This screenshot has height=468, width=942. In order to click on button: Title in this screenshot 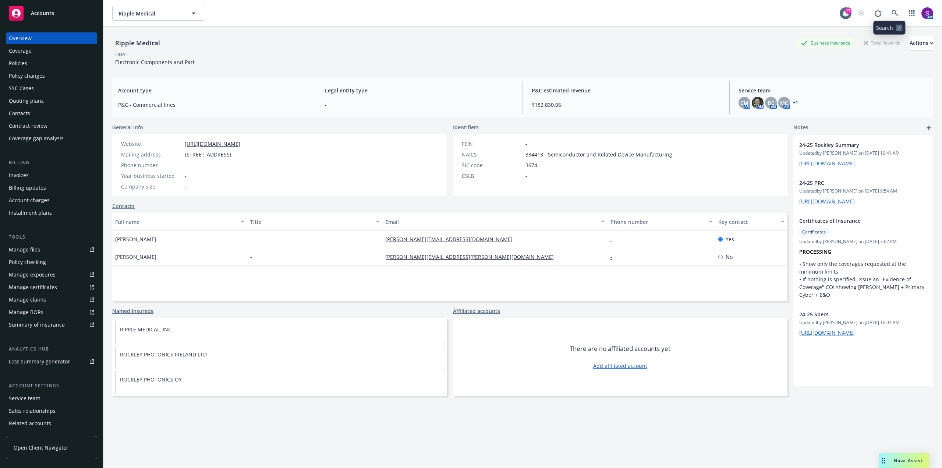, I will do `click(315, 222)`.